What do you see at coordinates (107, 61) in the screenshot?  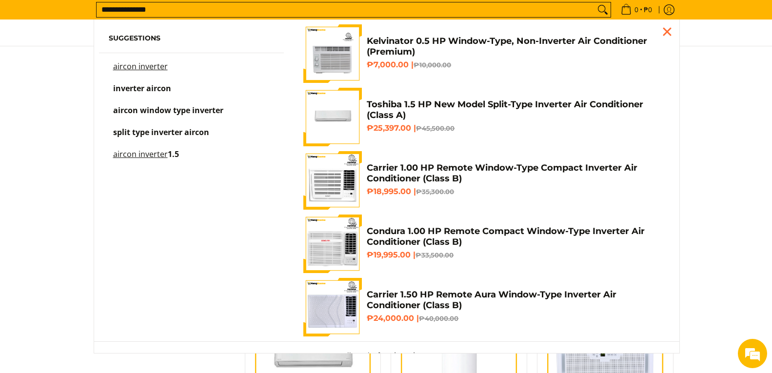 I see `div: Chat with us now` at bounding box center [107, 61].